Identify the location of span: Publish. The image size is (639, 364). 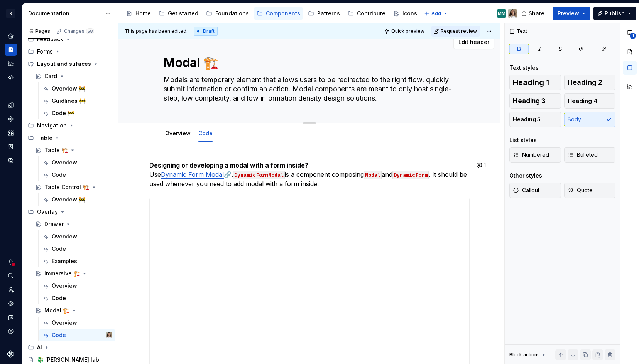
(614, 13).